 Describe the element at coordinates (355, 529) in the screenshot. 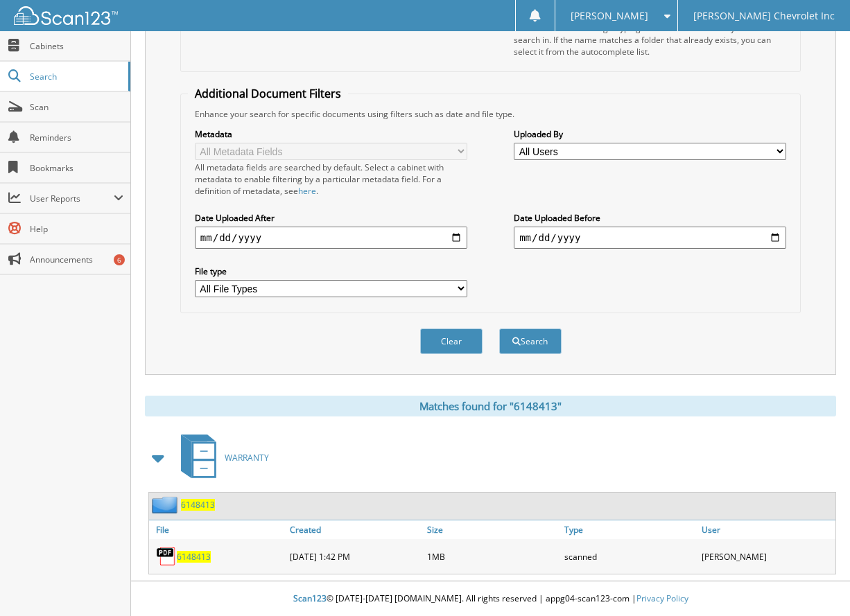

I see `a: Created` at that location.